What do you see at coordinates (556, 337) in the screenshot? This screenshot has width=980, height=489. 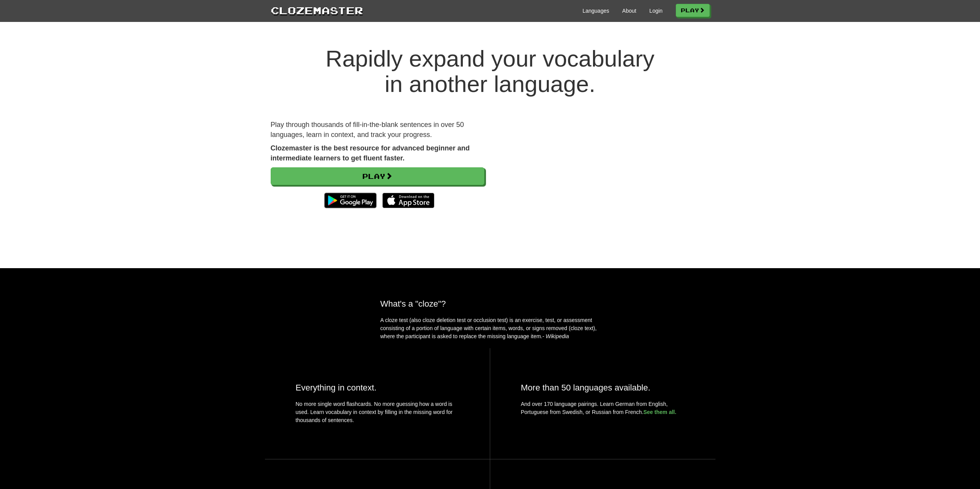 I see `em: - Wikipedia` at bounding box center [556, 337].